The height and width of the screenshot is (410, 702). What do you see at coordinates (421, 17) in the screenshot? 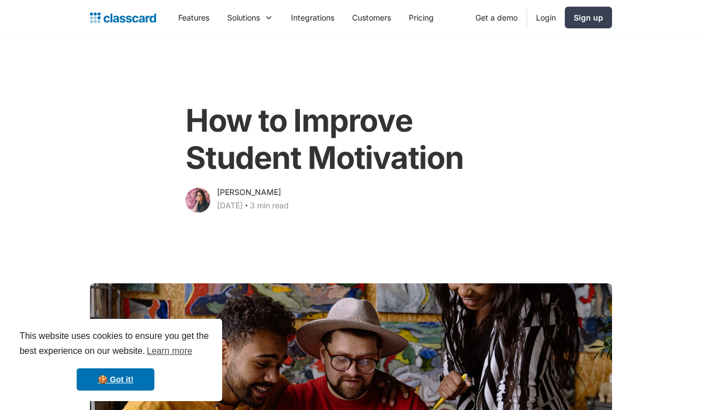
I see `a: Pricing` at bounding box center [421, 17].